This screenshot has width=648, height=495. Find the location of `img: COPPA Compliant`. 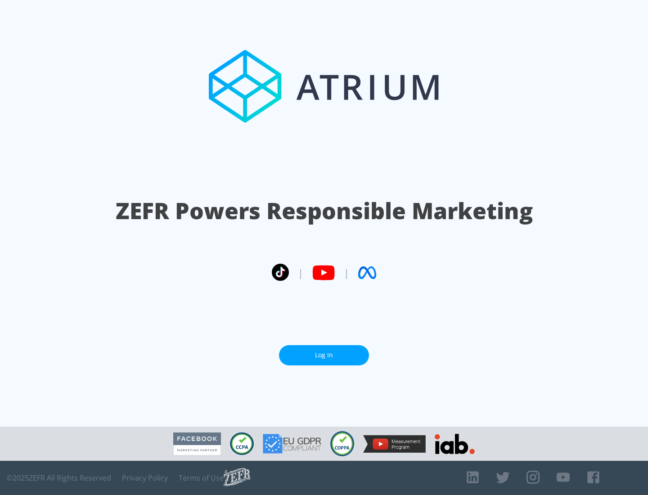

img: COPPA Compliant is located at coordinates (342, 444).